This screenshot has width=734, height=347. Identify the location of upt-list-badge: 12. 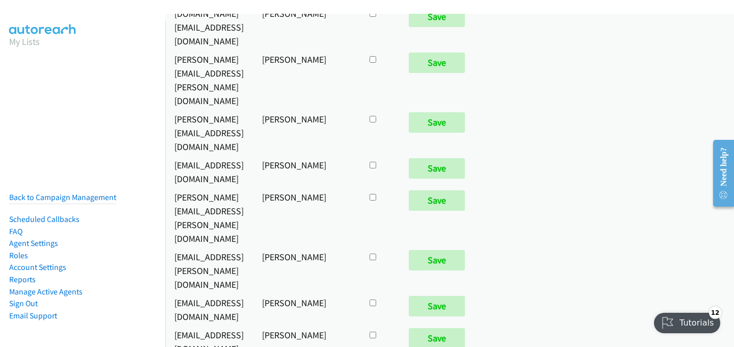
(67, 10).